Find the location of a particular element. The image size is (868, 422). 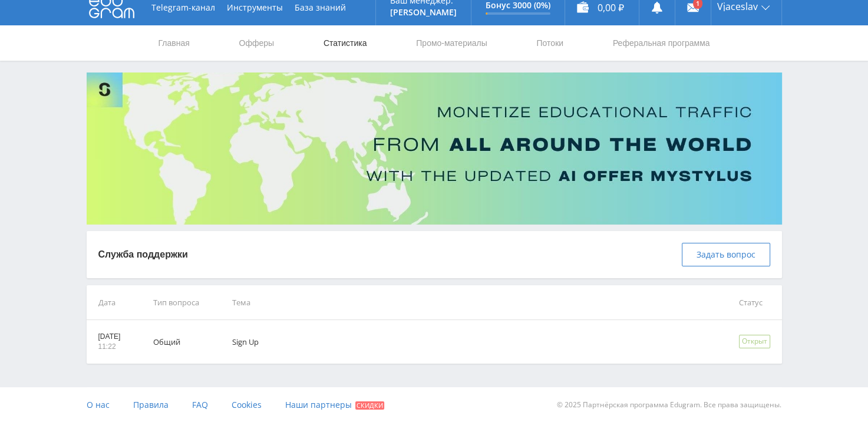

p: Служба поддержки is located at coordinates (143, 255).